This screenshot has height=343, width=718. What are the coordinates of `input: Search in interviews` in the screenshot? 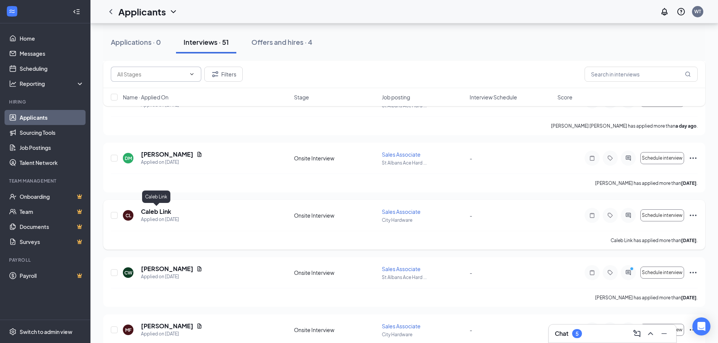 It's located at (641, 74).